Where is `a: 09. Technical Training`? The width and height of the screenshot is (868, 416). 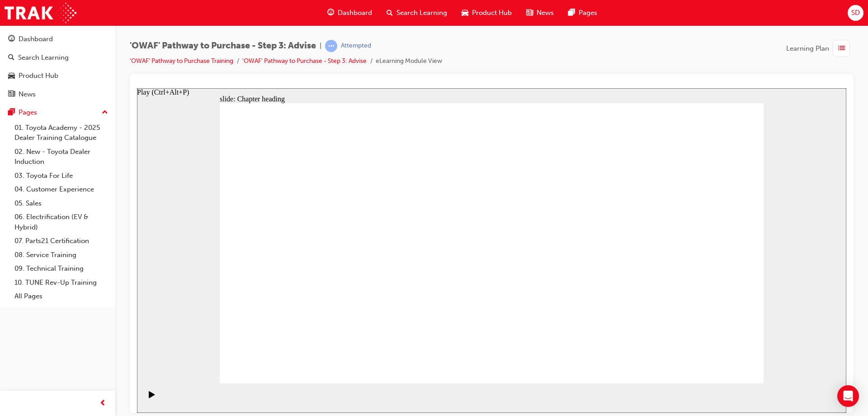
a: 09. Technical Training is located at coordinates (61, 268).